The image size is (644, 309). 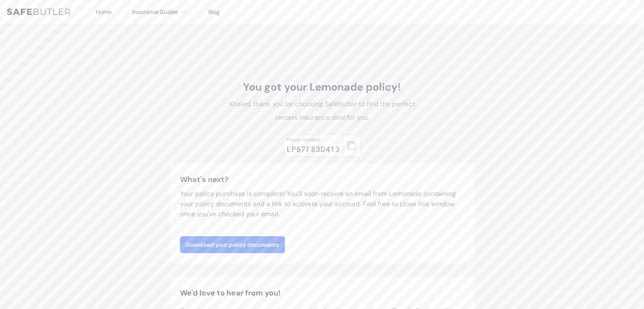 I want to click on img: SafeButler Text Logo, so click(x=38, y=12).